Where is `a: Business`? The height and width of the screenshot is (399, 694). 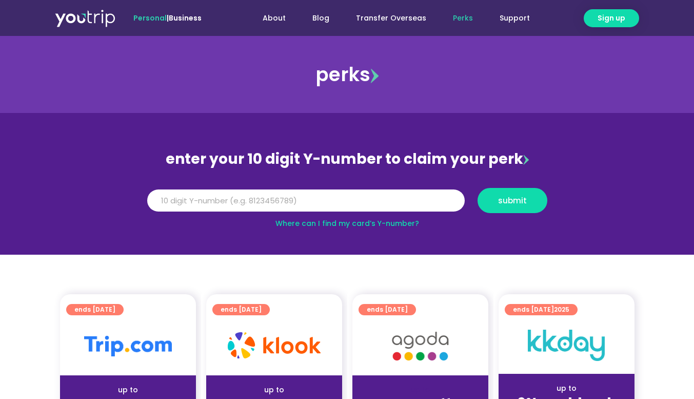 a: Business is located at coordinates (185, 18).